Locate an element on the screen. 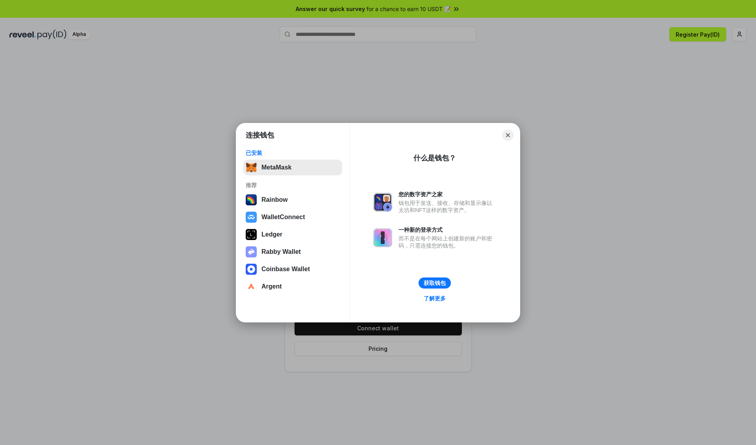 This screenshot has height=445, width=756. a: 了解更多 is located at coordinates (435, 298).